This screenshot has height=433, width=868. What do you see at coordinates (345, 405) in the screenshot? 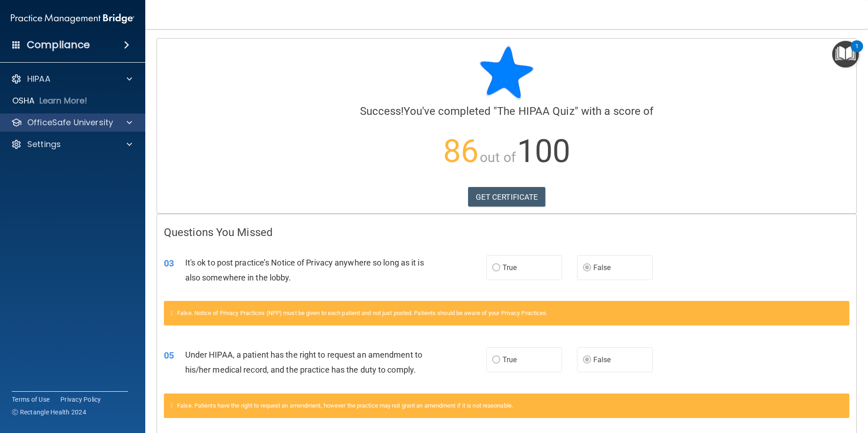
I see `span: False. Patients have the right to request an amendment, however the practice may not grant an ame...` at bounding box center [345, 405].